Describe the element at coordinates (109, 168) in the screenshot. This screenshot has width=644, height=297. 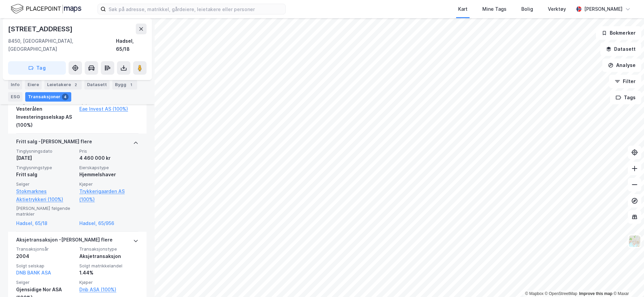
I see `span: Eierskapstype` at that location.